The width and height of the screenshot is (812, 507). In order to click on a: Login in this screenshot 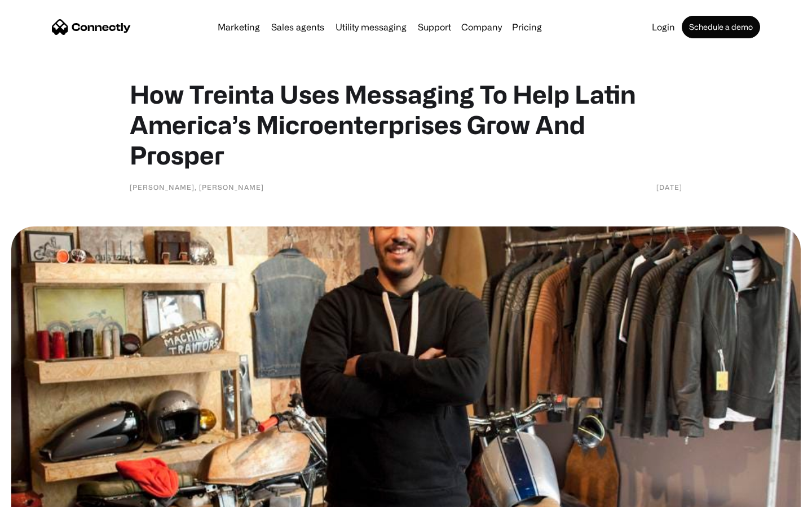, I will do `click(663, 27)`.